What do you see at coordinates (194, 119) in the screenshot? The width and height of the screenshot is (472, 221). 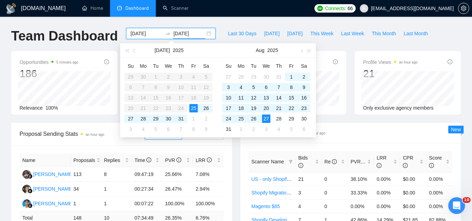 I see `td: 2025-08-01` at bounding box center [194, 119].